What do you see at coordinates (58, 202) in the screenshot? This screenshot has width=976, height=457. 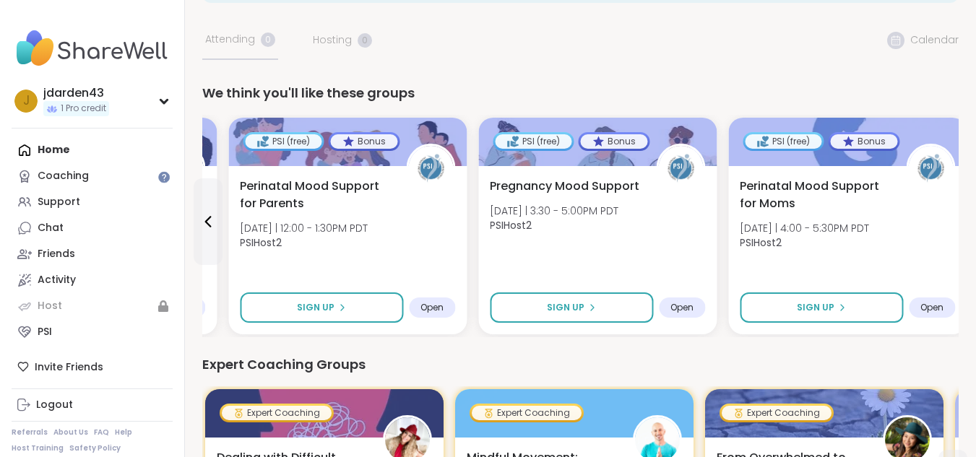 I see `div: Support` at bounding box center [58, 202].